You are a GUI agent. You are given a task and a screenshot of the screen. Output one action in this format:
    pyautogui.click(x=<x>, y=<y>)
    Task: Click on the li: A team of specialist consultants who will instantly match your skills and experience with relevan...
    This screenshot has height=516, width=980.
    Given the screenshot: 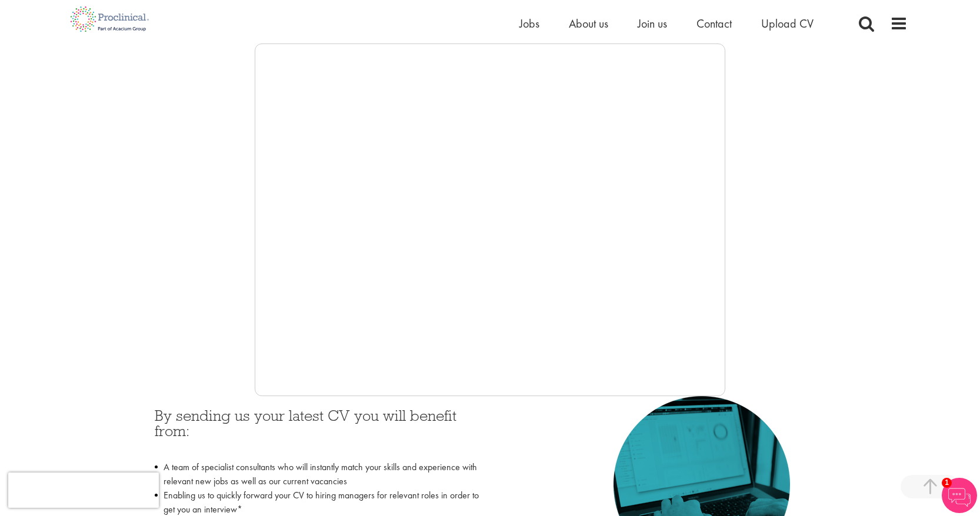 What is the action you would take?
    pyautogui.click(x=317, y=474)
    